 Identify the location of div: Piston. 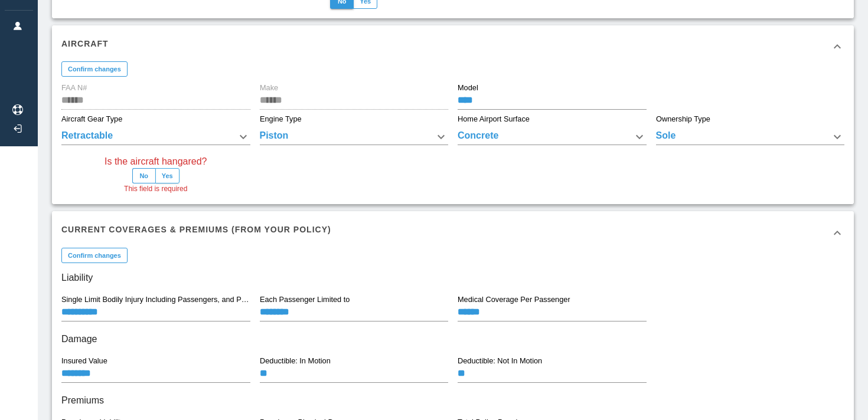
(355, 136).